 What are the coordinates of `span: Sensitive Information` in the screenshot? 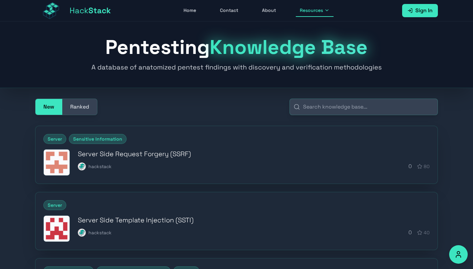 It's located at (98, 139).